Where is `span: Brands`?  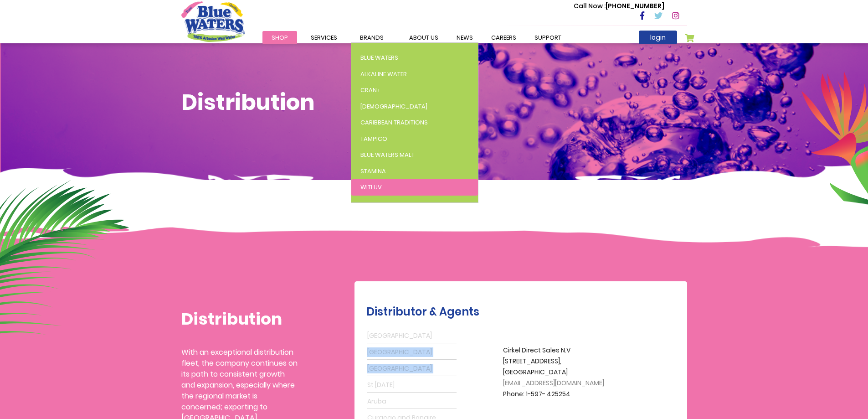
span: Brands is located at coordinates (372, 37).